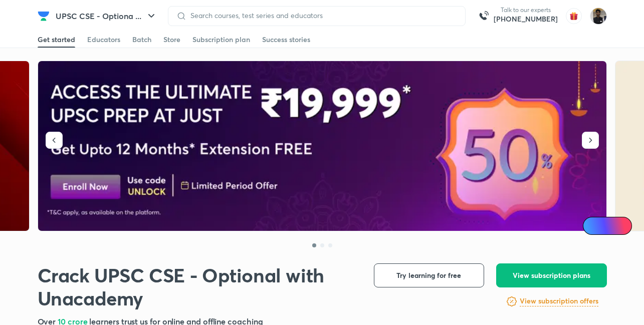  What do you see at coordinates (56, 40) in the screenshot?
I see `div: Get started` at bounding box center [56, 40].